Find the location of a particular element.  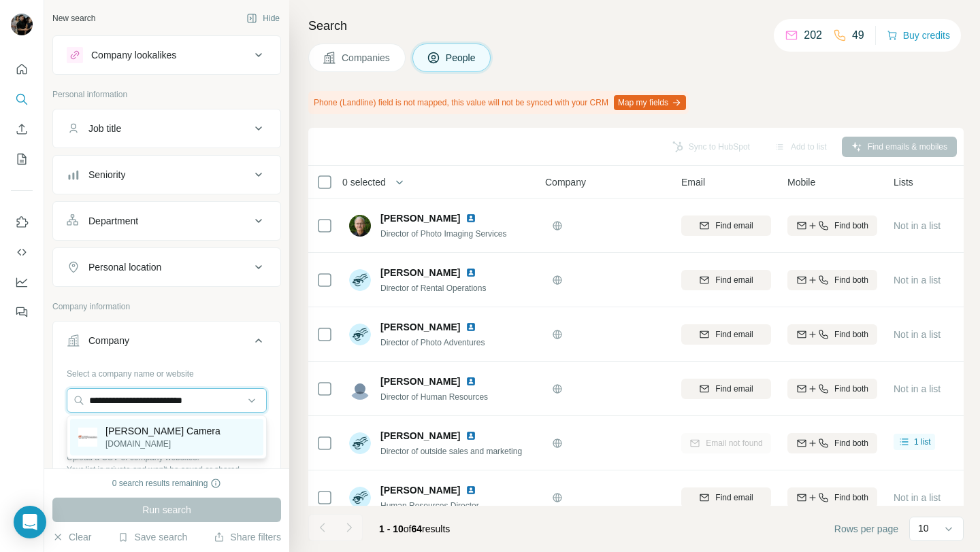

p: 10 is located at coordinates (923, 528).